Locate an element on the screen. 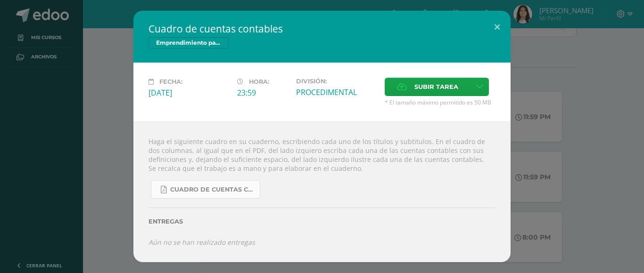 The image size is (644, 273). h2: Cuadro de cuentas contables is located at coordinates (322, 29).